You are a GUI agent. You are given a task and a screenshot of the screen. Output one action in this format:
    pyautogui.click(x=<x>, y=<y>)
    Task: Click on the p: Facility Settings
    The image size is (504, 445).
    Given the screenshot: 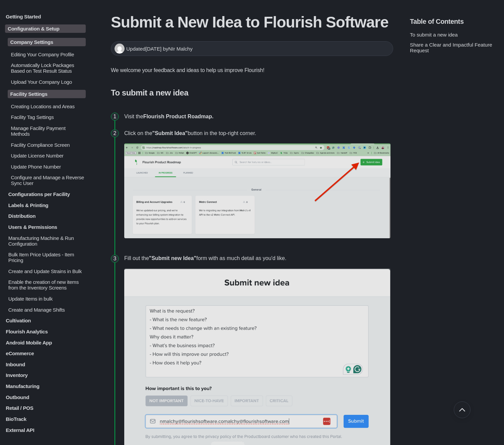 What is the action you would take?
    pyautogui.click(x=46, y=94)
    